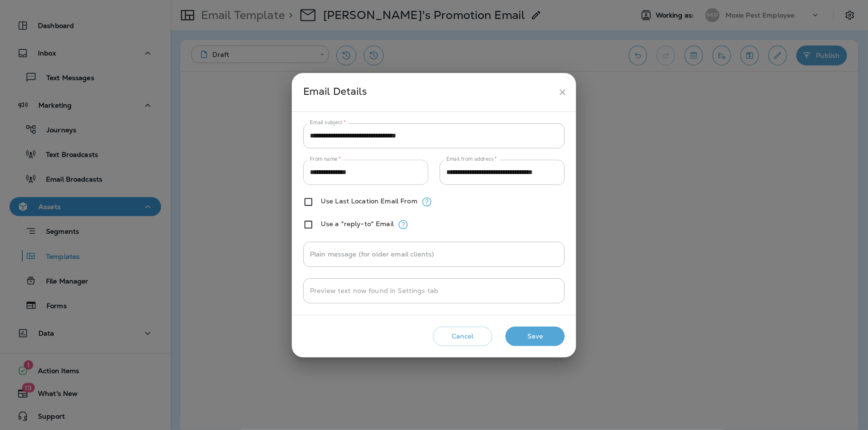 Image resolution: width=868 pixels, height=430 pixels. What do you see at coordinates (471, 159) in the screenshot?
I see `label: Email from address` at bounding box center [471, 159].